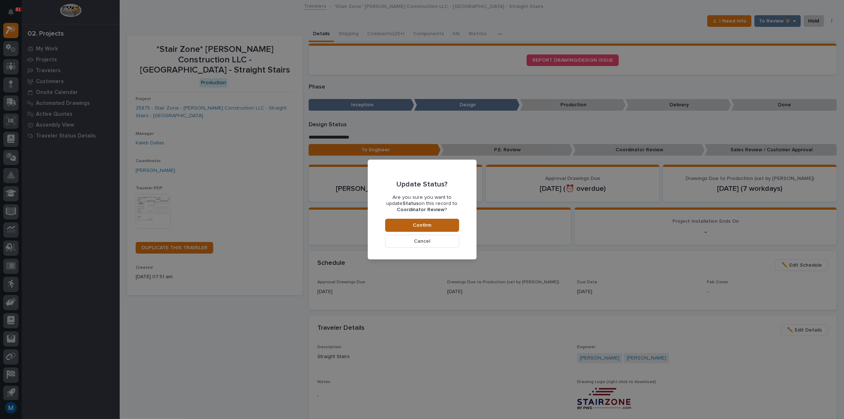 The height and width of the screenshot is (419, 844). Describe the element at coordinates (422, 184) in the screenshot. I see `p: Update Status?` at that location.